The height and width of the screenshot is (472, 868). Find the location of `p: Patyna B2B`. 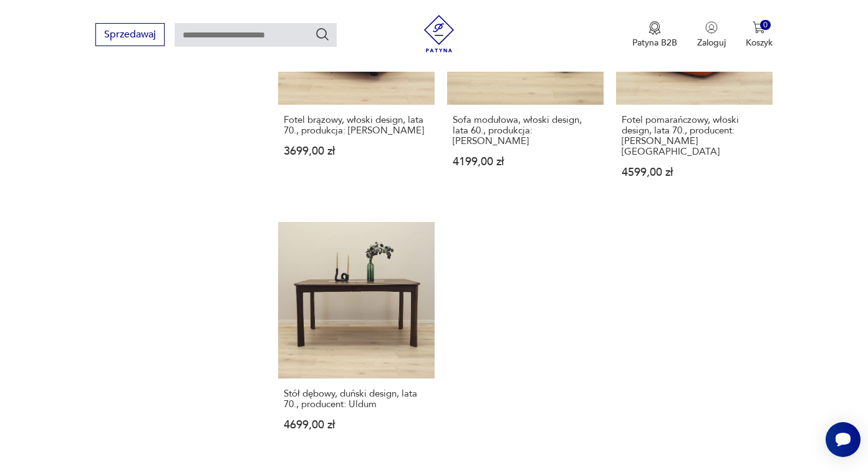

p: Patyna B2B is located at coordinates (655, 42).